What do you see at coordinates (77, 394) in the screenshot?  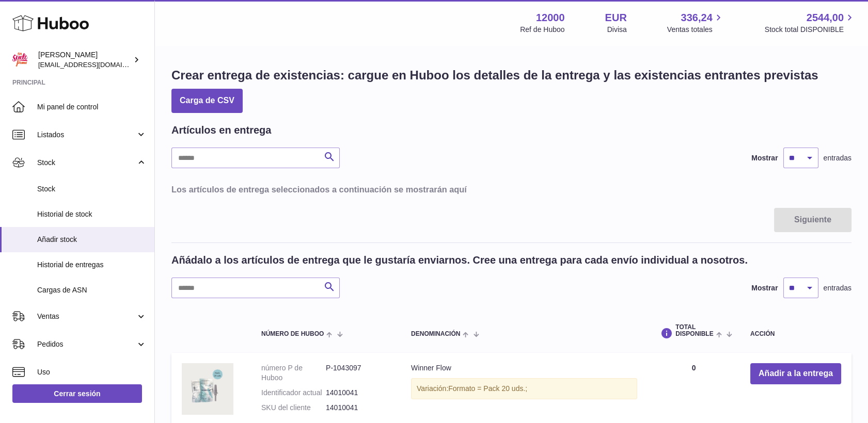 I see `a: Cerrar sesión` at bounding box center [77, 394].